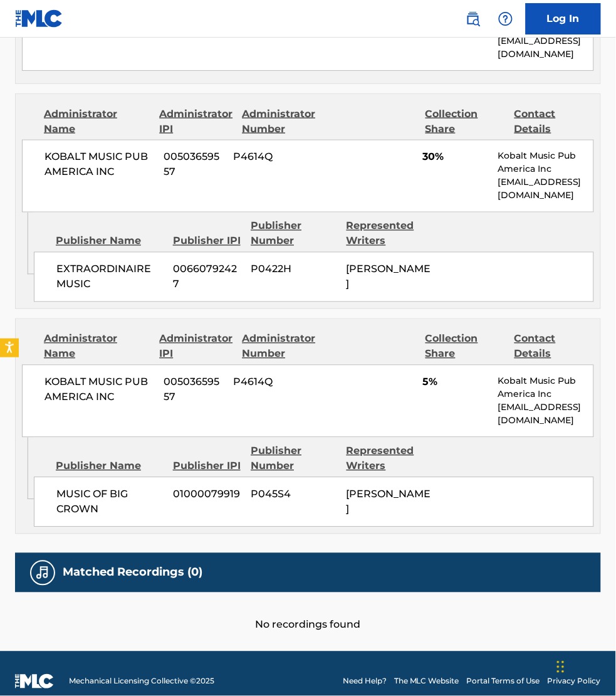  What do you see at coordinates (574, 681) in the screenshot?
I see `a: Privacy Policy` at bounding box center [574, 681].